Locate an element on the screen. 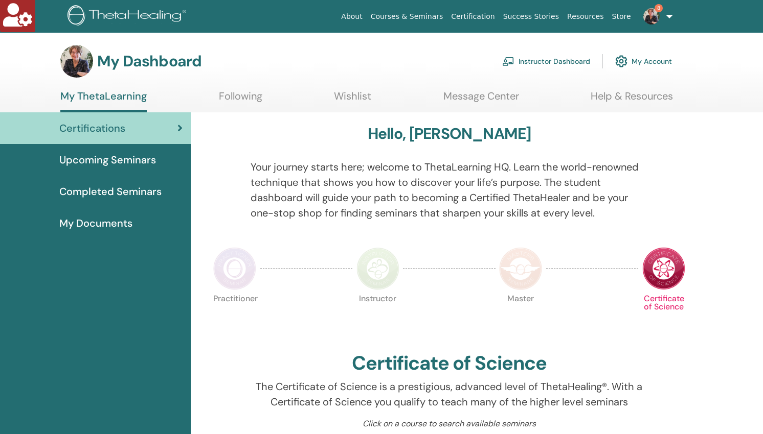 Image resolution: width=763 pixels, height=434 pixels. img: logo.png is located at coordinates (128, 16).